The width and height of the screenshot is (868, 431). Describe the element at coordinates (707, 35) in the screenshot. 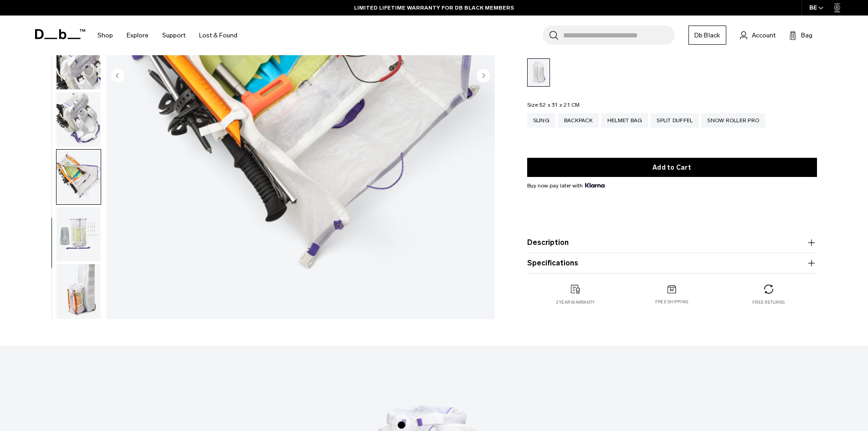

I see `a: Db Black` at that location.